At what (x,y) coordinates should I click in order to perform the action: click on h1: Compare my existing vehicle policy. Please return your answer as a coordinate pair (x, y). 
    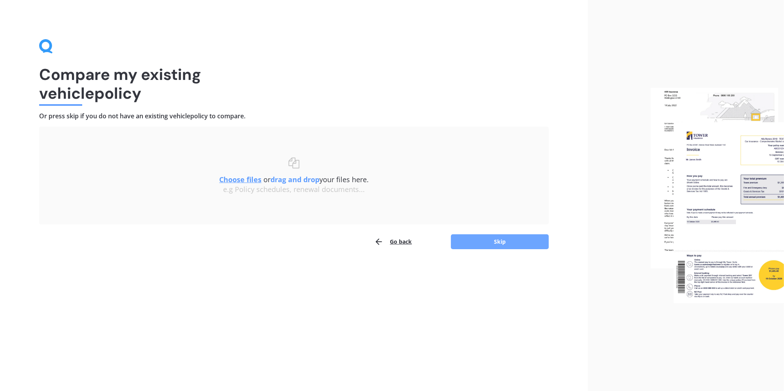
    Looking at the image, I should click on (294, 84).